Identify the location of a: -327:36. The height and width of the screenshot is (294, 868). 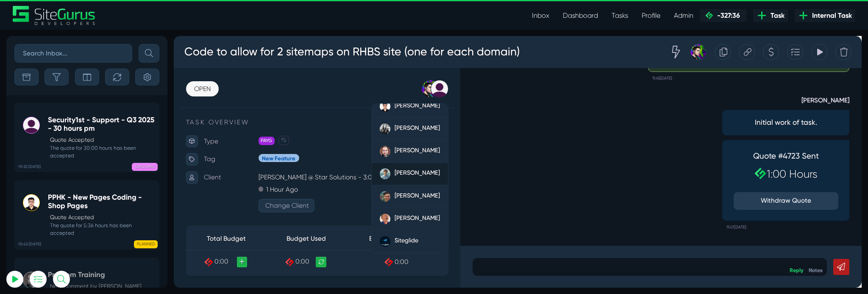
(723, 16).